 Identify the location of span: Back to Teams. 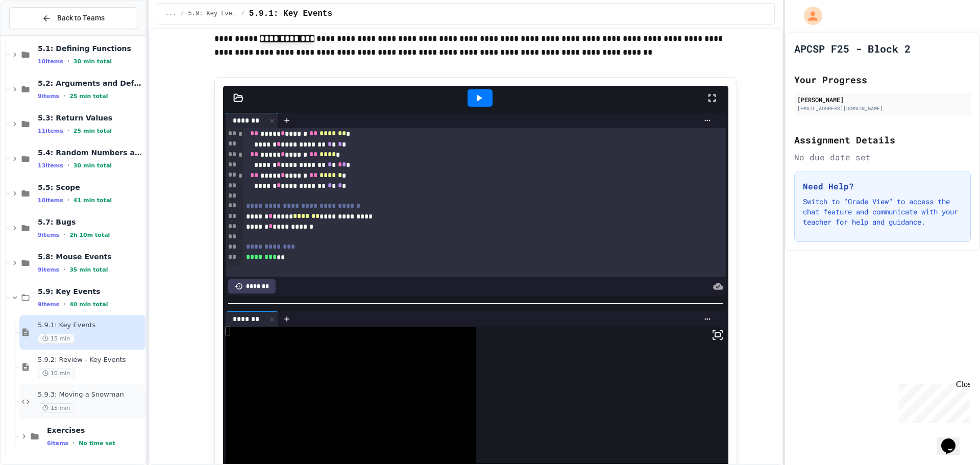
(81, 18).